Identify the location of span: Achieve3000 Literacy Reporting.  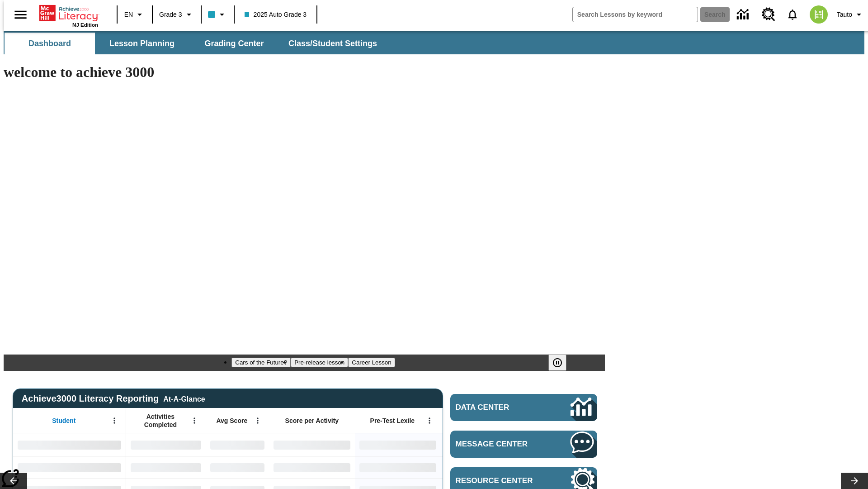
(114, 398).